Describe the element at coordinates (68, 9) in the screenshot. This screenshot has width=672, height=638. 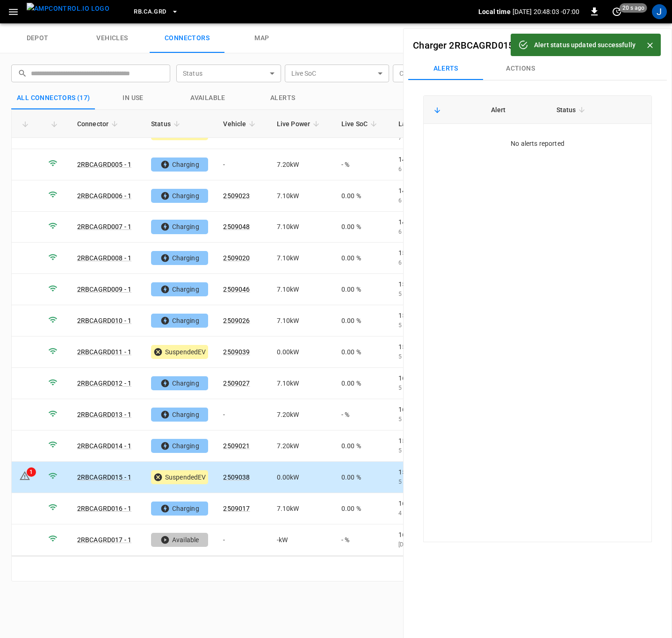
I see `img: ampcontrol.io logo` at that location.